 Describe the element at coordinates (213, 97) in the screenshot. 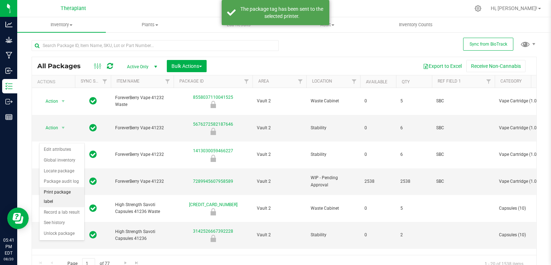

I see `a: 8558037110041525` at that location.